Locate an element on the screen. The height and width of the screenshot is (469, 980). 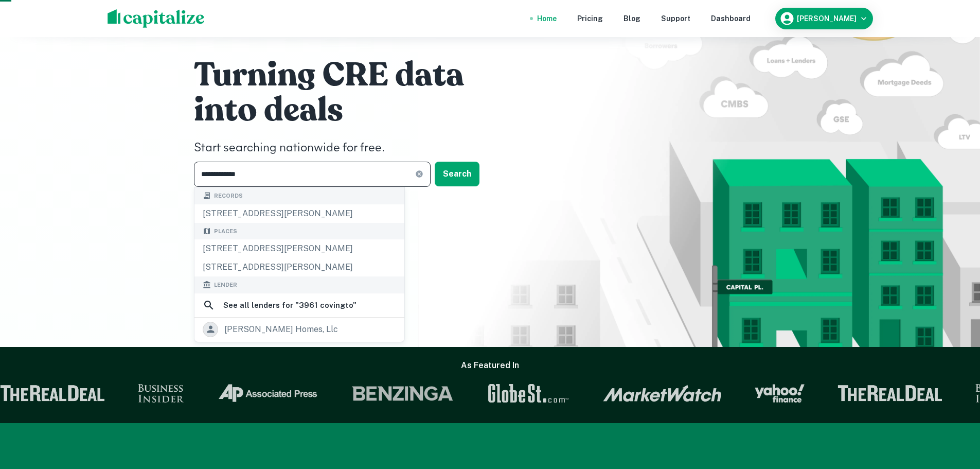
span: Places is located at coordinates (225, 231).